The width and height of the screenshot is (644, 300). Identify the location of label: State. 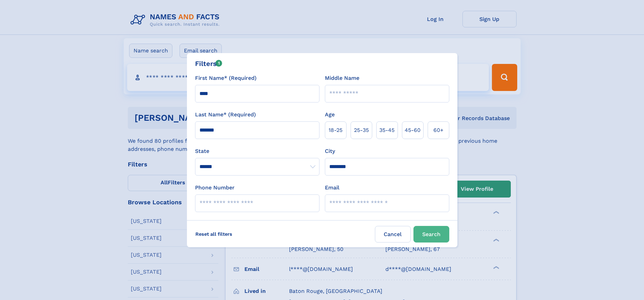
(257, 151).